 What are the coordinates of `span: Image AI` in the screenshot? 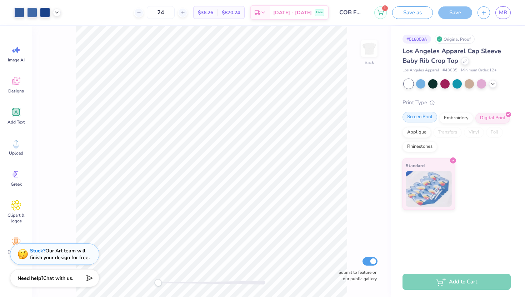 It's located at (16, 60).